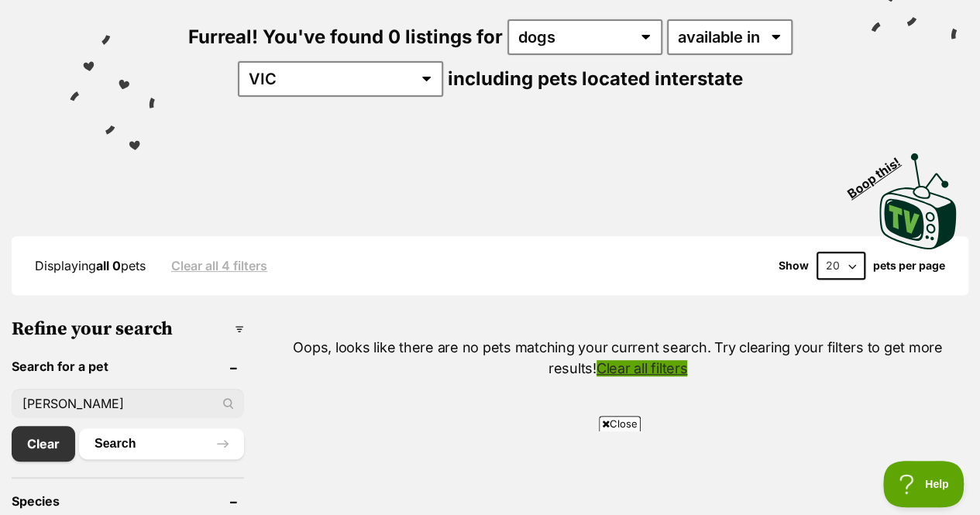 The height and width of the screenshot is (515, 980). Describe the element at coordinates (90, 266) in the screenshot. I see `span: Displaying pets` at that location.